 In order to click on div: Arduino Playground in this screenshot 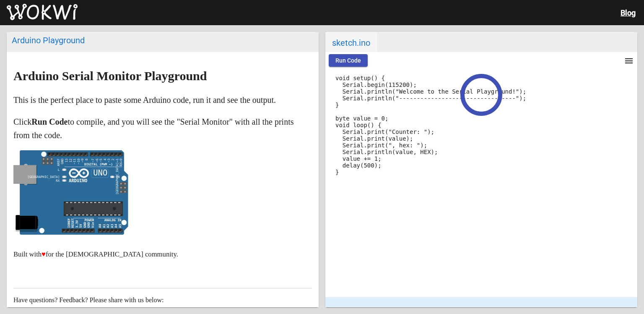, I will do `click(162, 40)`.